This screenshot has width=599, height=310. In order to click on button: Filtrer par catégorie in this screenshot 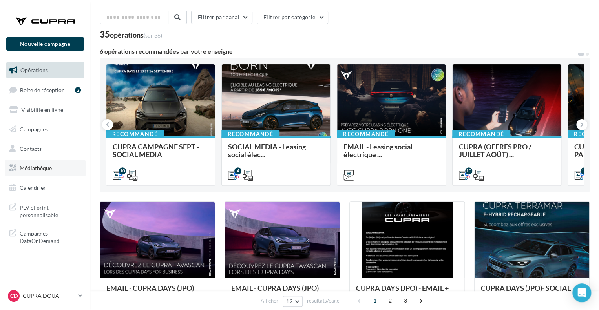, I will do `click(292, 17)`.